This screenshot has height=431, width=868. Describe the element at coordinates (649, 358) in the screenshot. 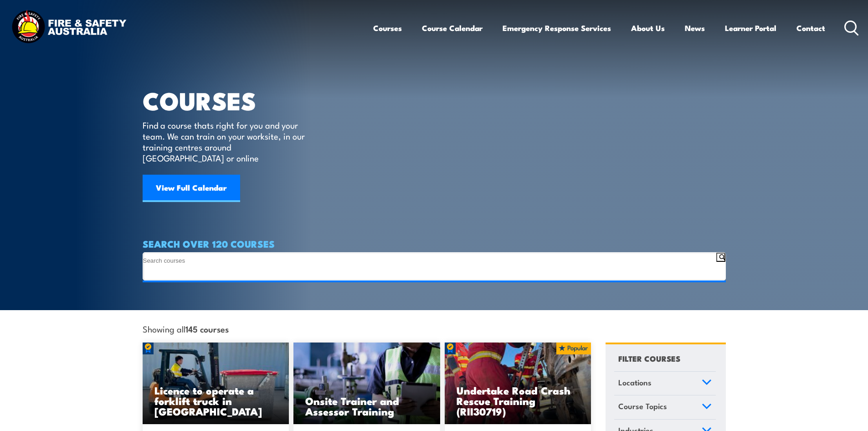

I see `h4: FILTER COURSES` at that location.